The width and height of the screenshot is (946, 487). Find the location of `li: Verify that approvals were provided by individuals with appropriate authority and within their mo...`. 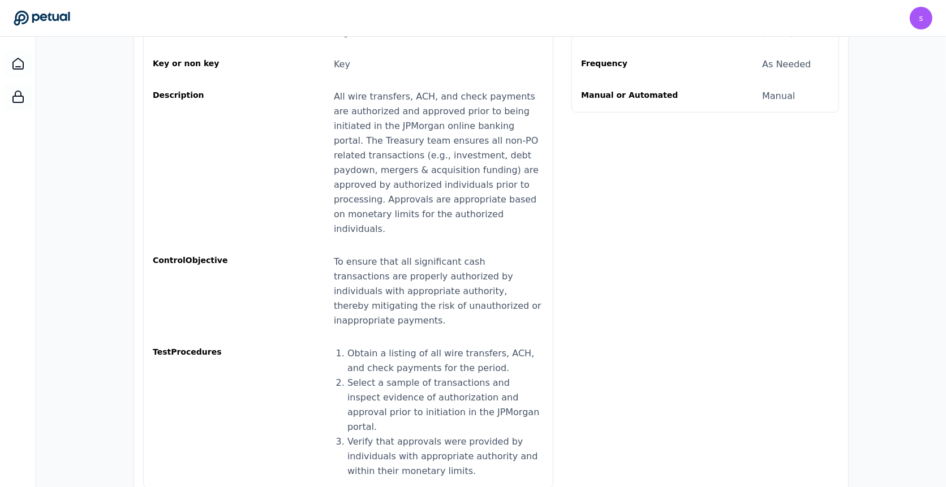

li: Verify that approvals were provided by individuals with appropriate authority and within their mo... is located at coordinates (445, 457).